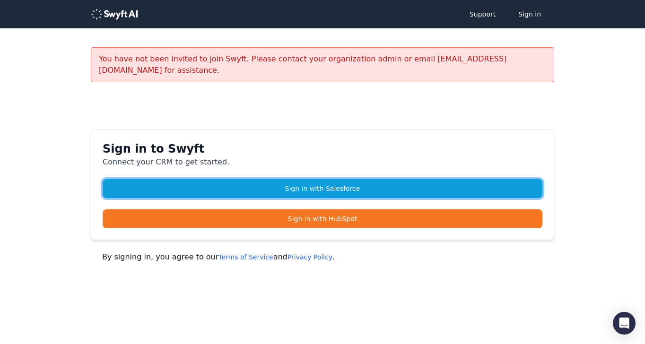 This screenshot has width=645, height=344. I want to click on button: Sign in, so click(530, 14).